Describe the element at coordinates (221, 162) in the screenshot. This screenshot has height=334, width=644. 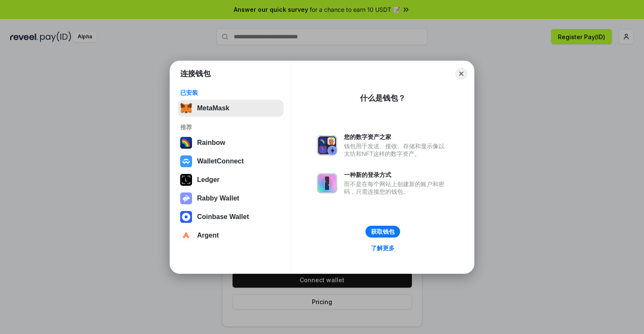
I see `div: WalletConnect` at that location.